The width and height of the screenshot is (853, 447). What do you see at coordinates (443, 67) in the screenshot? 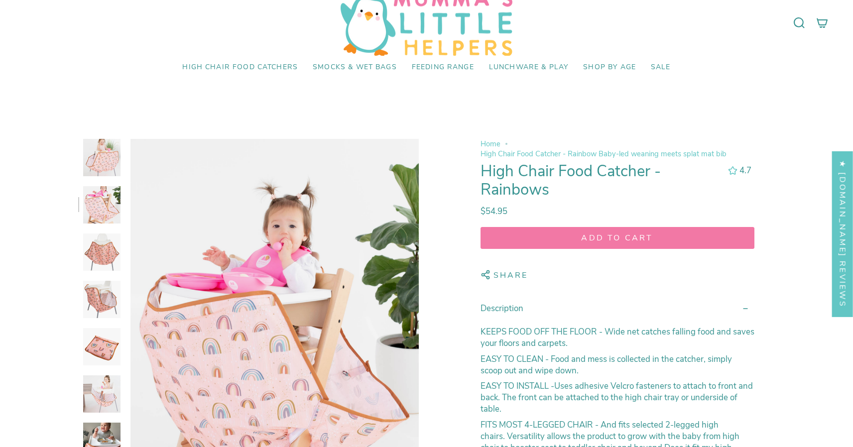
I see `span: Feeding Range` at bounding box center [443, 67].